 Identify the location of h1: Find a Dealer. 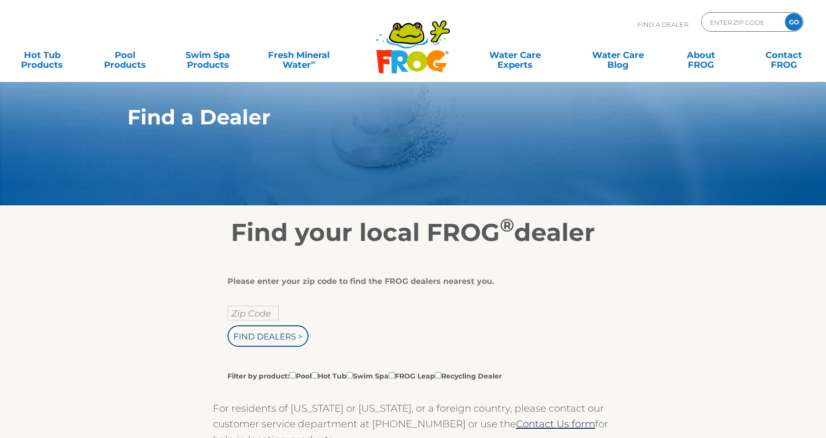
(390, 117).